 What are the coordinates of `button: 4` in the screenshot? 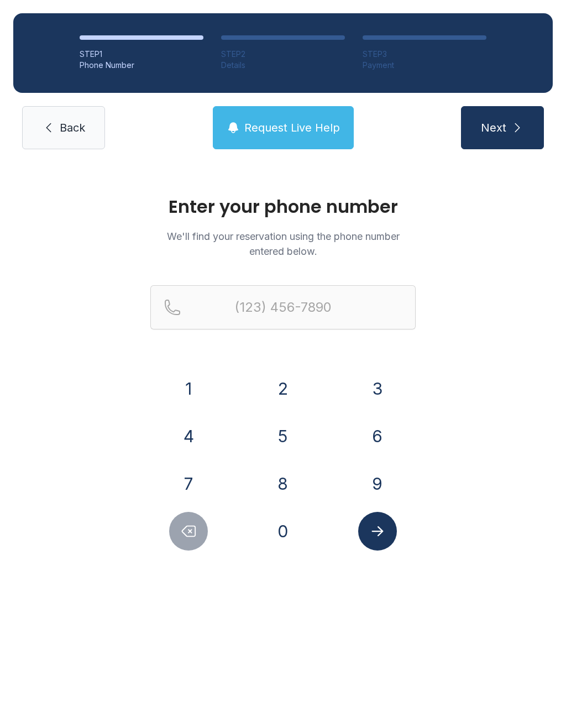 It's located at (188, 436).